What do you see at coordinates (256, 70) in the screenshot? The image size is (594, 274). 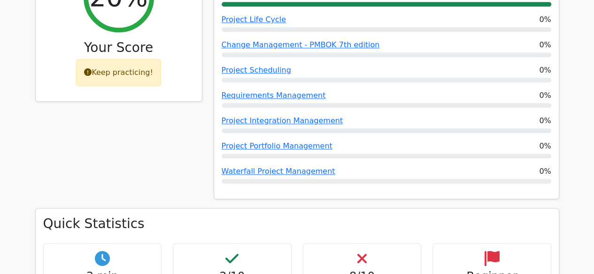 I see `a: Project Scheduling` at bounding box center [256, 70].